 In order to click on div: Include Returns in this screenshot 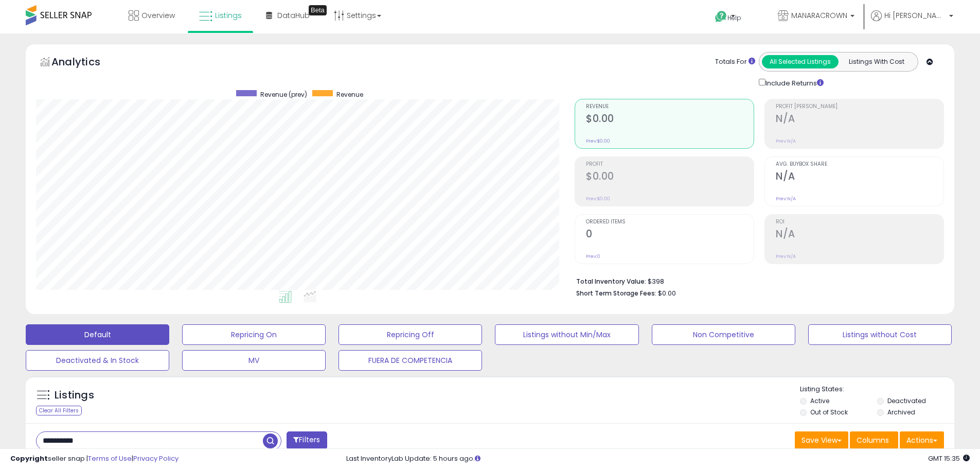, I will do `click(794, 83)`.